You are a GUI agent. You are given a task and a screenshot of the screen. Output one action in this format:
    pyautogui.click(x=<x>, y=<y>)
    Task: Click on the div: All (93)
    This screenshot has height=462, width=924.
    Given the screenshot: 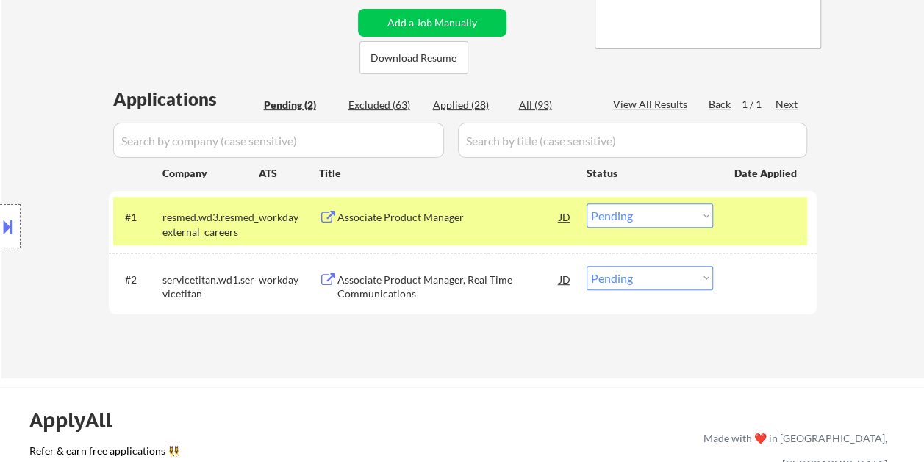 What is the action you would take?
    pyautogui.click(x=556, y=105)
    